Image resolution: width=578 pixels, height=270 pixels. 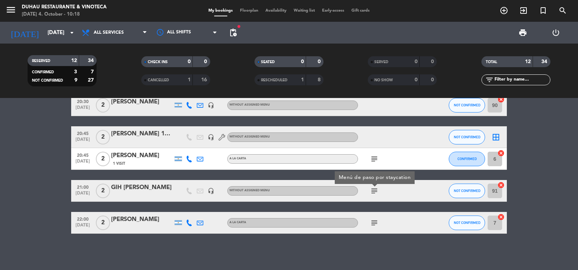 What do you see at coordinates (83, 187) in the screenshot?
I see `span: 21:00` at bounding box center [83, 187].